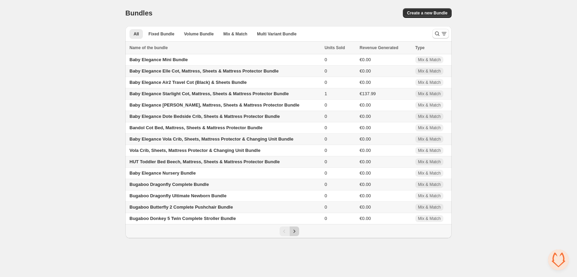  I want to click on span: Revenue Generated, so click(379, 48).